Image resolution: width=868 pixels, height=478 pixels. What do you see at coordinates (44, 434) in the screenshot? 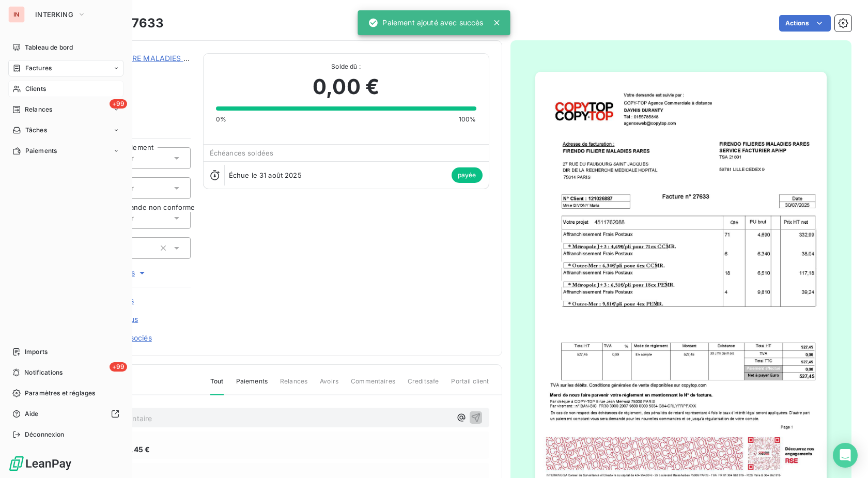
I see `span: Déconnexion` at bounding box center [44, 434].